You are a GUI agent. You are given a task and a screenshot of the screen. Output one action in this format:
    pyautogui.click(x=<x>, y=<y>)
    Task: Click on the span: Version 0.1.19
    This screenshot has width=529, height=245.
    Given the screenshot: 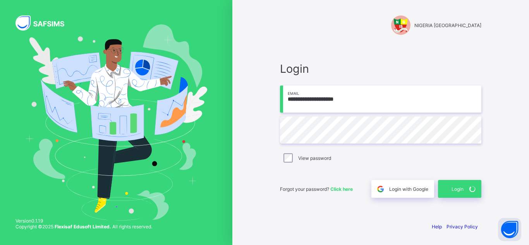 What is the action you would take?
    pyautogui.click(x=84, y=221)
    